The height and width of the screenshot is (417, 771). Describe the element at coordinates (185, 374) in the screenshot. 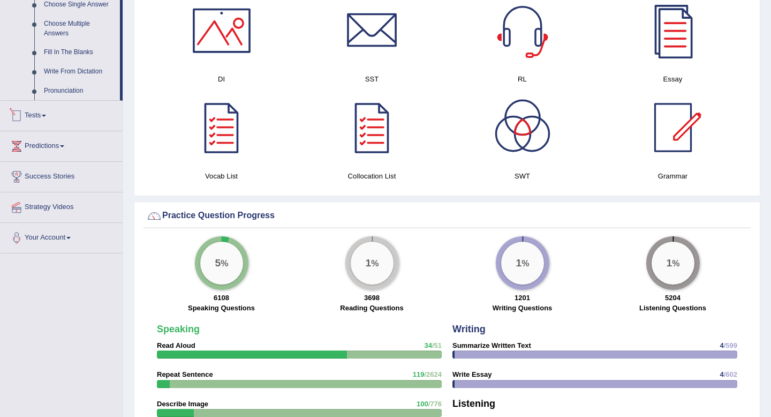

I see `strong: Repeat Sentence` at that location.